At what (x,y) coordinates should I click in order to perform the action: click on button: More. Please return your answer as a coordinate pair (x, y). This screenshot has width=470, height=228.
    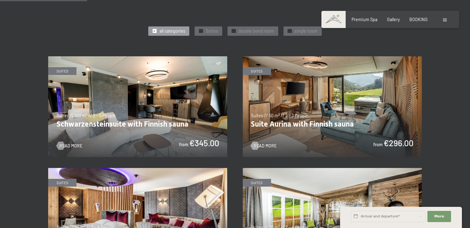
    Looking at the image, I should click on (439, 216).